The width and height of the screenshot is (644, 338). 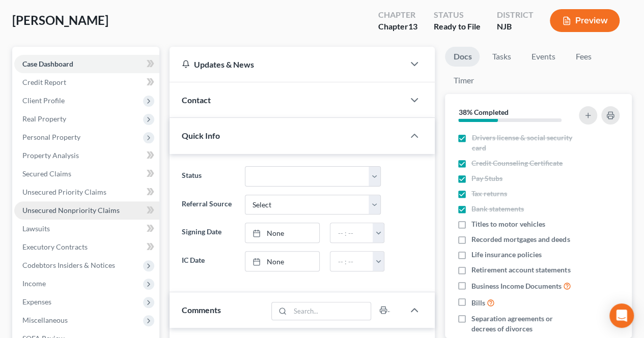 I want to click on span: Pay Stubs, so click(x=487, y=179).